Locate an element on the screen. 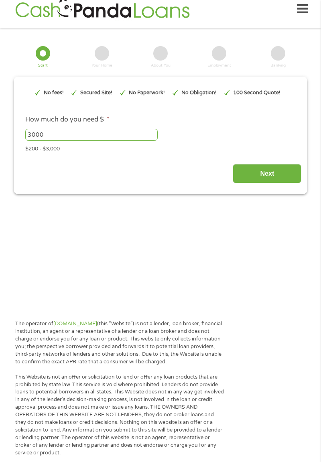  div: Employment is located at coordinates (219, 66).